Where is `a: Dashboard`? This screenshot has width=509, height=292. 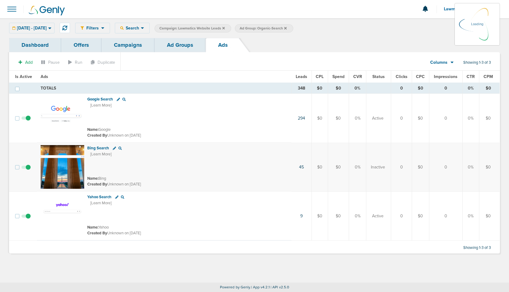
a: Dashboard is located at coordinates (35, 45).